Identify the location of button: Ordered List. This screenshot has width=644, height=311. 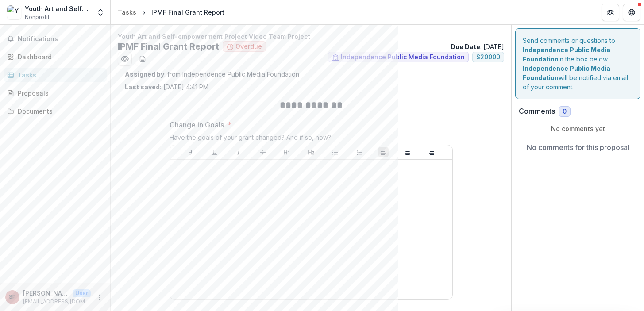
(359, 152).